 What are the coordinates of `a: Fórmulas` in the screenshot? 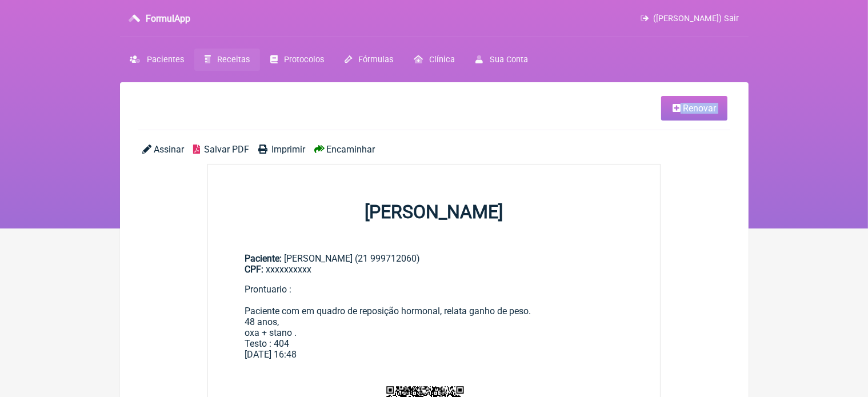 It's located at (368, 60).